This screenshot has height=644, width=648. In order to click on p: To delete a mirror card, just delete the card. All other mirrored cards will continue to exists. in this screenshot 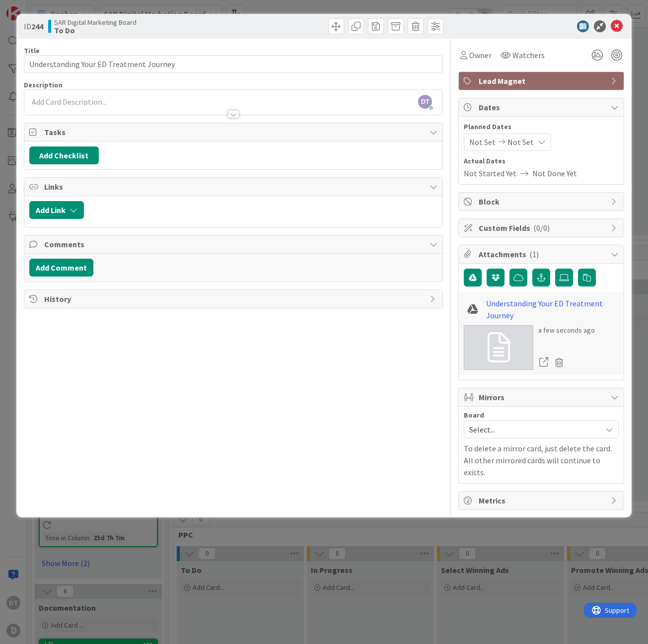, I will do `click(541, 461)`.